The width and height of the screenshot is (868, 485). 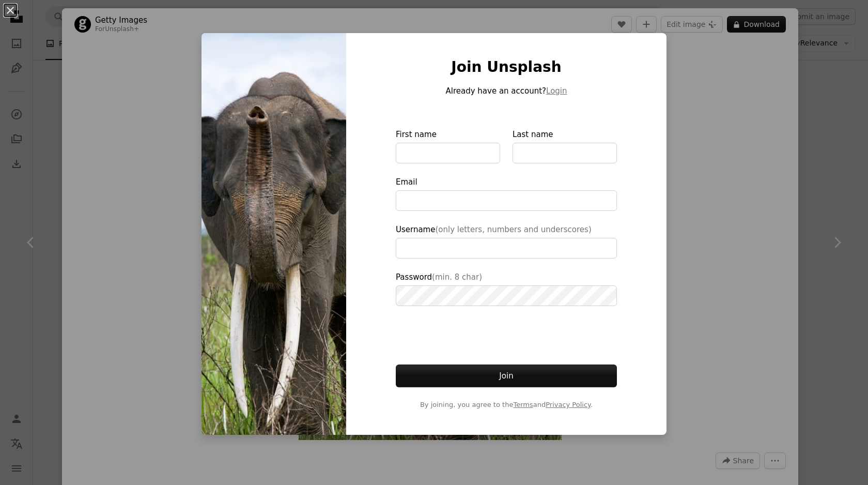 What do you see at coordinates (506, 193) in the screenshot?
I see `label: Email` at bounding box center [506, 193].